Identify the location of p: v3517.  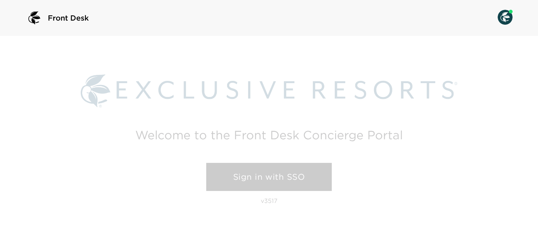
(269, 200).